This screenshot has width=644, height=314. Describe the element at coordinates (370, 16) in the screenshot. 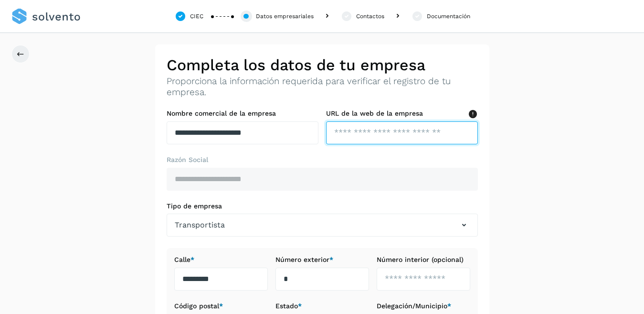

I see `div: Contactos` at that location.